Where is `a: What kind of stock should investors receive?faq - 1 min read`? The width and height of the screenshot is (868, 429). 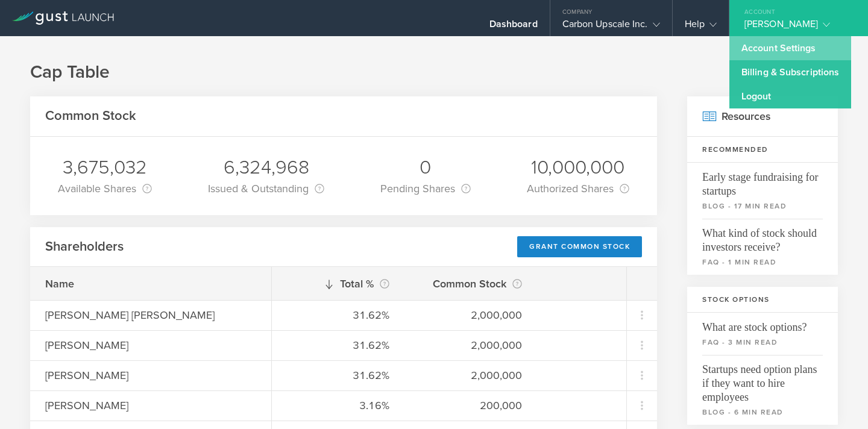 a: What kind of stock should investors receive?faq - 1 min read is located at coordinates (763, 246).